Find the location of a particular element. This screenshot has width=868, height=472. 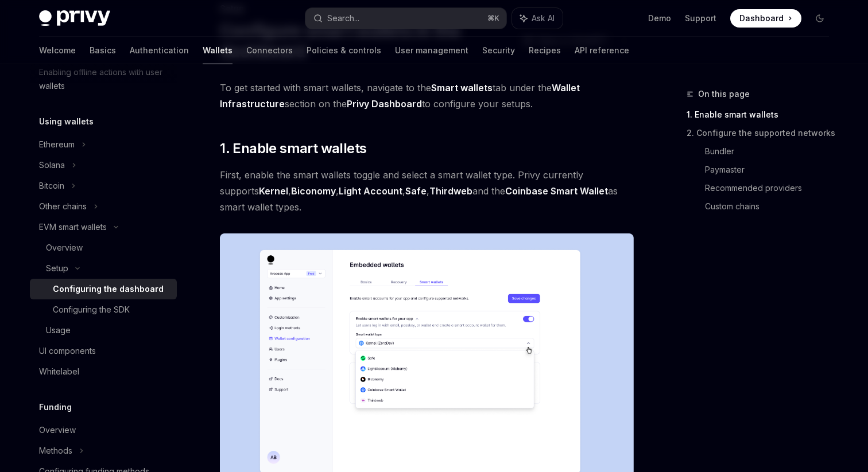

span: 1. Enable smart wallets is located at coordinates (293, 148).